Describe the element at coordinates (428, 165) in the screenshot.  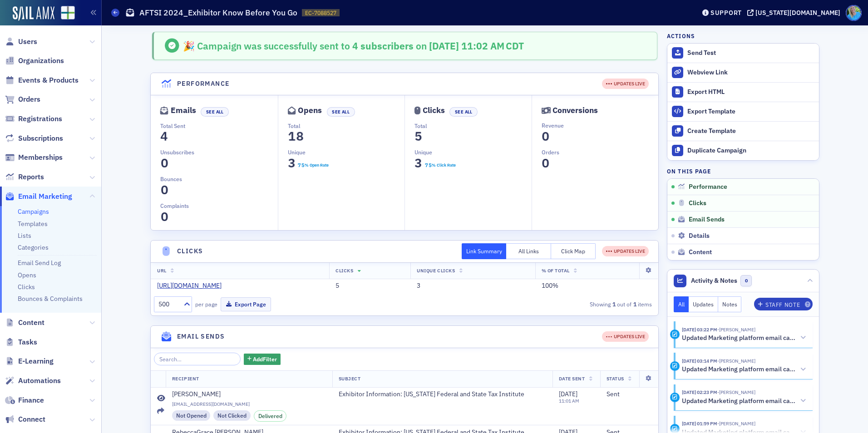
I see `section: 75` at that location.